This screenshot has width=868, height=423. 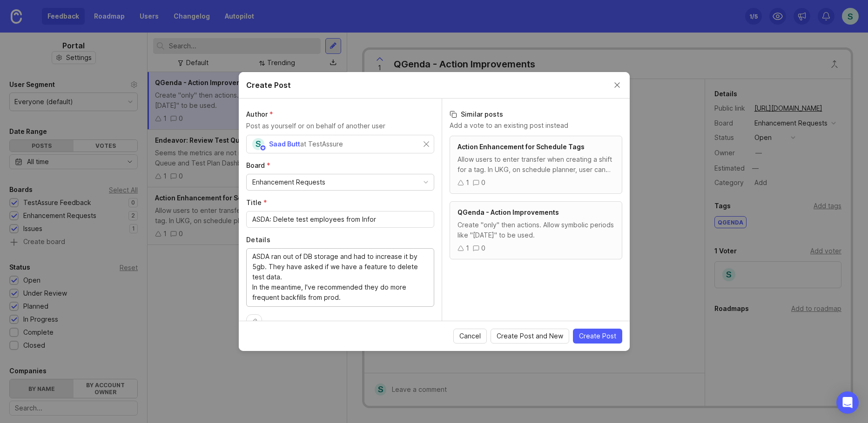 I want to click on div: at TestAssure, so click(x=322, y=144).